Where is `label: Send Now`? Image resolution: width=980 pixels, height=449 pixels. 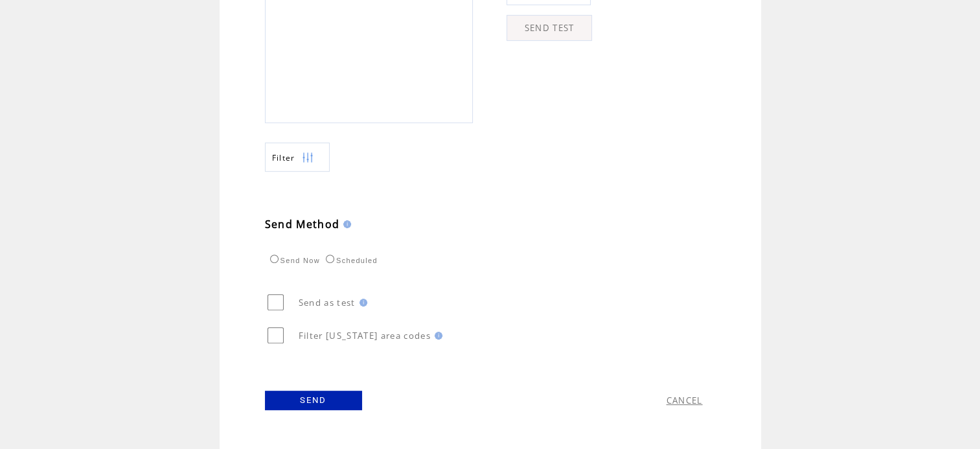 label: Send Now is located at coordinates (293, 261).